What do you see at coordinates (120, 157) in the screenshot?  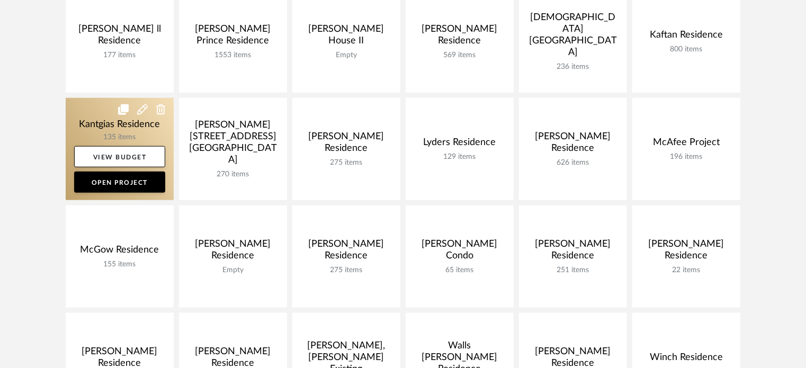 I see `a: View Budget` at bounding box center [120, 157].